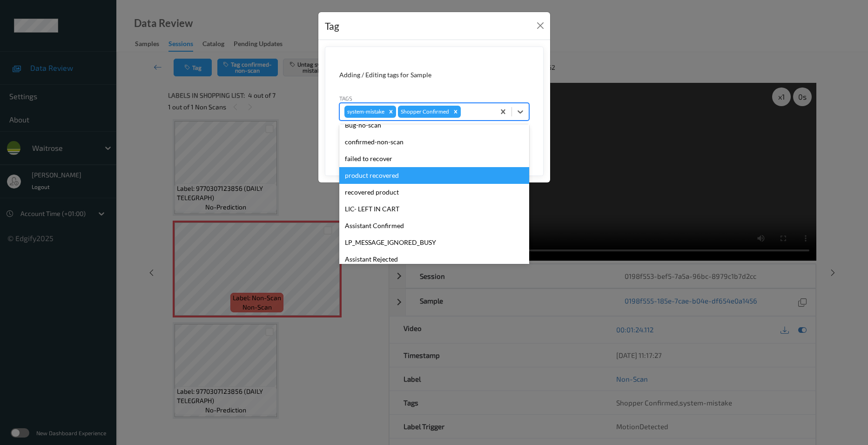 The image size is (868, 445). I want to click on div: LIC- LEFT IN CART, so click(434, 208).